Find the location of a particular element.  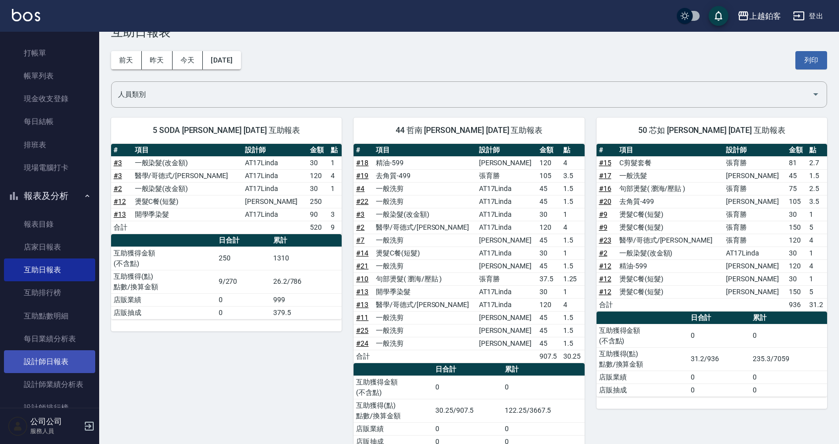

div: 上越鉑客 is located at coordinates (765, 16).